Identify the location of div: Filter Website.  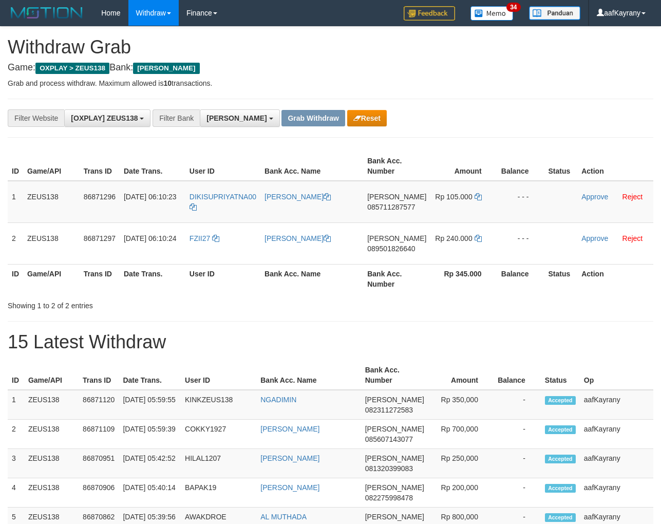
(36, 118).